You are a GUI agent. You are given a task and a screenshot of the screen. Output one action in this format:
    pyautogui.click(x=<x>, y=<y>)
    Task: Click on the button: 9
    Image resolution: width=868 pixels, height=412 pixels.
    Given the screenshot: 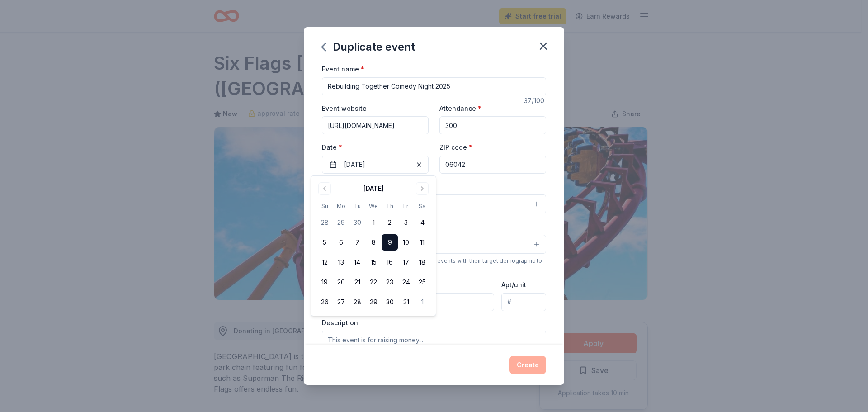 What is the action you would take?
    pyautogui.click(x=389, y=242)
    